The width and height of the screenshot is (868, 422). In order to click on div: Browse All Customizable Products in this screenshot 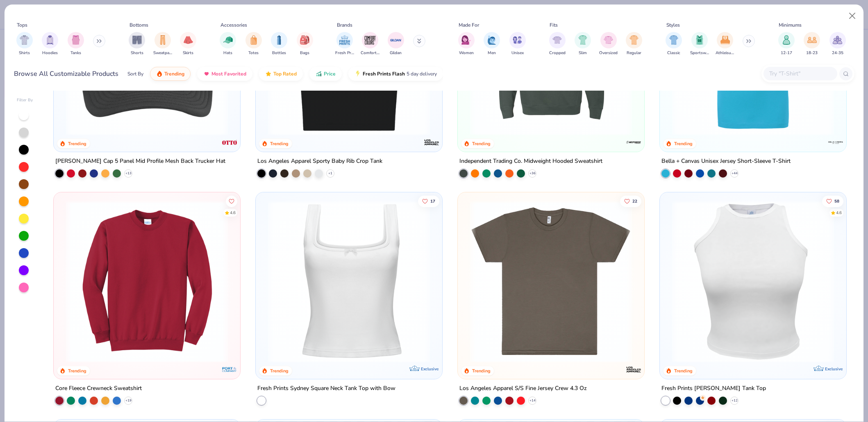, I will do `click(66, 74)`.